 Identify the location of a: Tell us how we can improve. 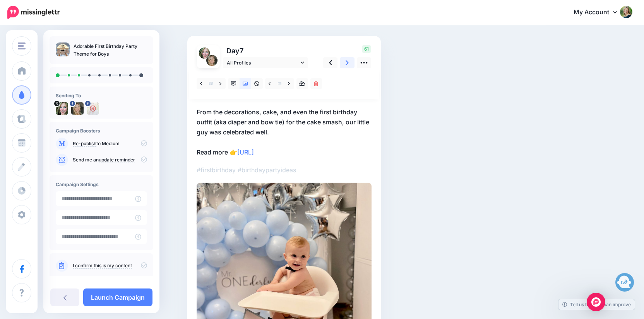
(596, 304).